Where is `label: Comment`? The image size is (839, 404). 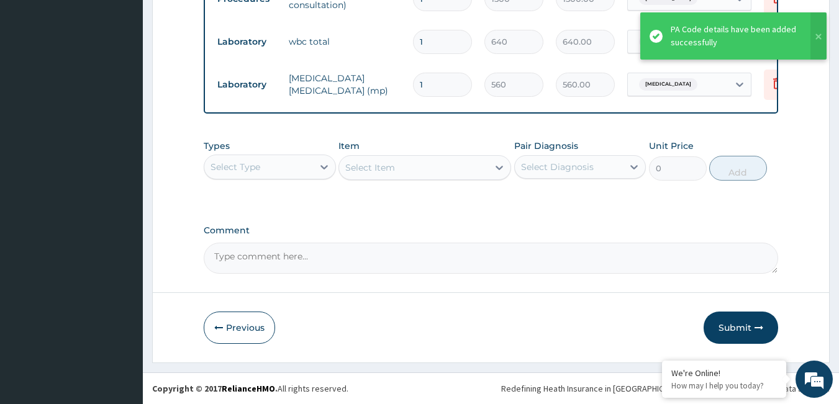
label: Comment is located at coordinates (491, 230).